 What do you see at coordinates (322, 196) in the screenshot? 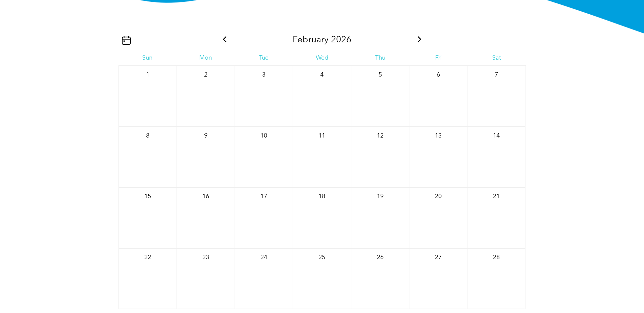
I see `p: 18` at bounding box center [322, 196].